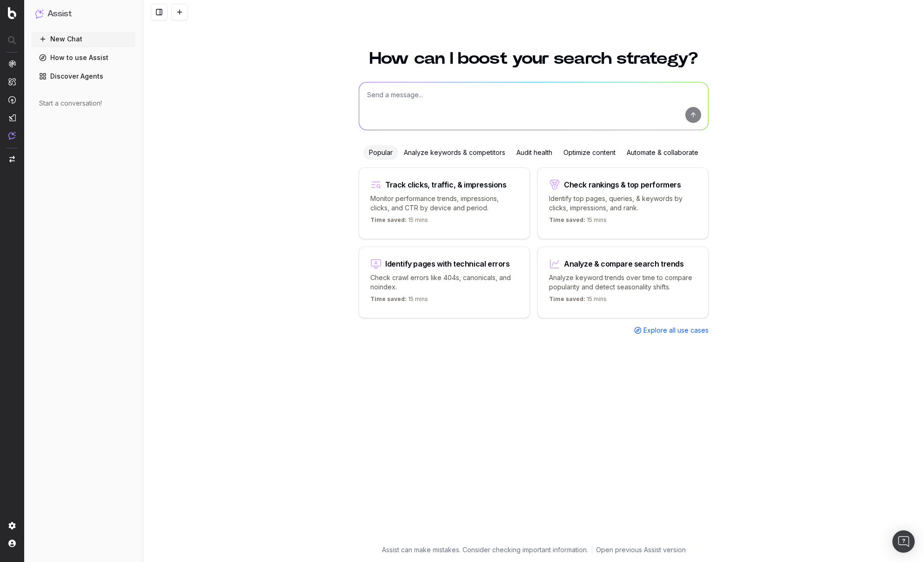 This screenshot has width=924, height=562. Describe the element at coordinates (454, 153) in the screenshot. I see `div: Analyze keywords & competitors` at that location.